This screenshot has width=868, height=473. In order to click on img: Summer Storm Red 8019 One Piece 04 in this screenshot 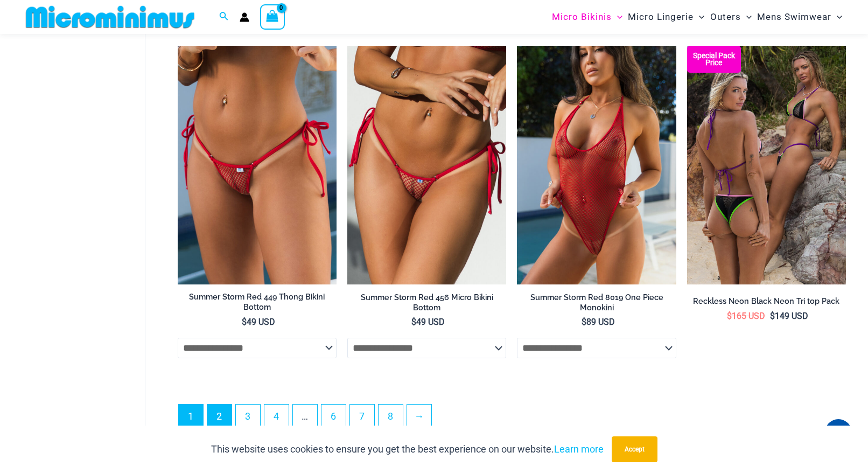, I will do `click(596, 165)`.